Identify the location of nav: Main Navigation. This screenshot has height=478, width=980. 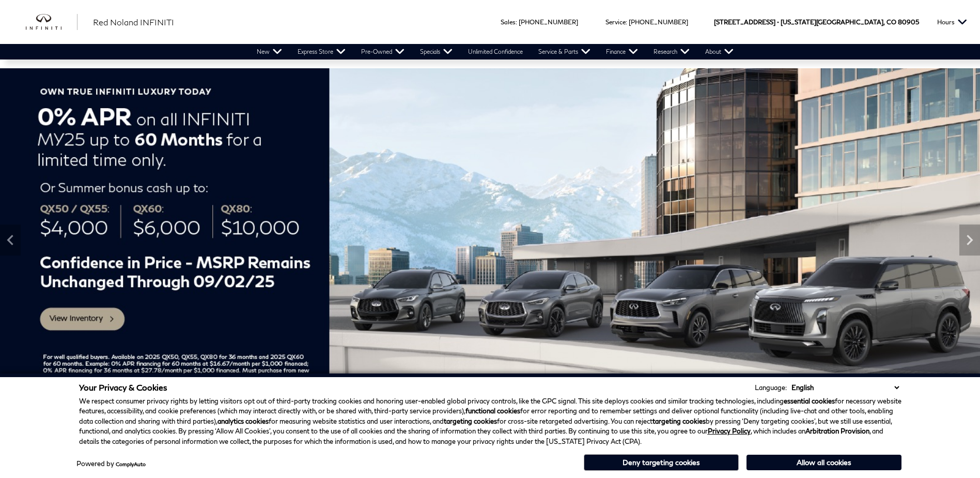
(495, 51).